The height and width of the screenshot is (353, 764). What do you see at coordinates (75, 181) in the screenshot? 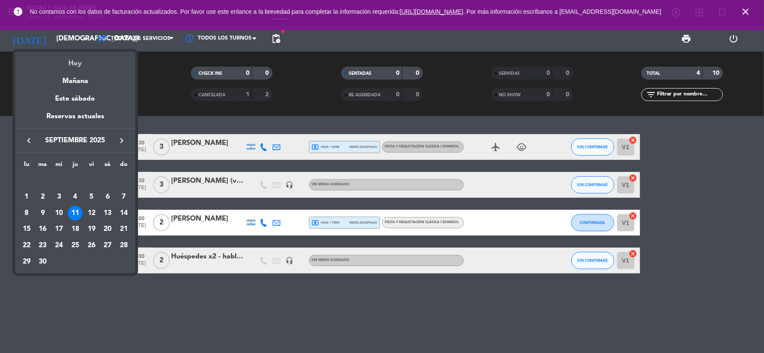
I see `td: SEP.` at bounding box center [75, 181].